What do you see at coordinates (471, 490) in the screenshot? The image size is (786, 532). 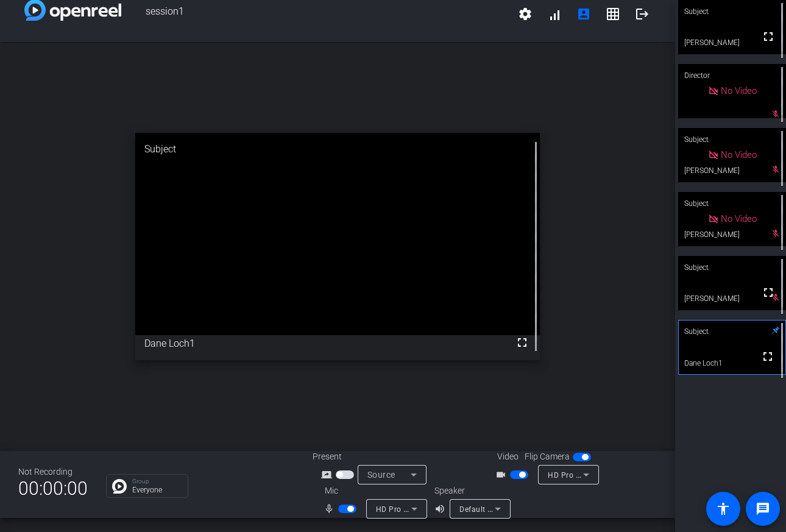 I see `div: Speaker` at bounding box center [471, 490].